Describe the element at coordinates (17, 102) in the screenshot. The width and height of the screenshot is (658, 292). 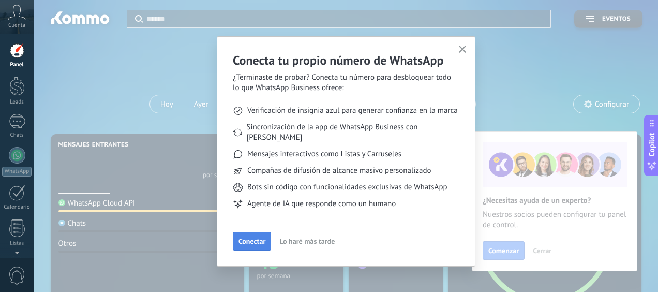
I see `div: Leads` at that location.